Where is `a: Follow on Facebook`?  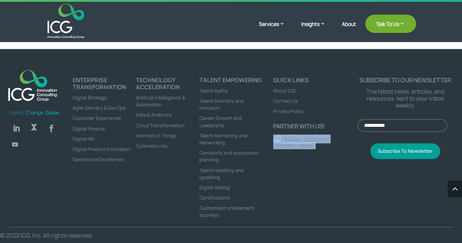 a: Follow on Facebook is located at coordinates (52, 128).